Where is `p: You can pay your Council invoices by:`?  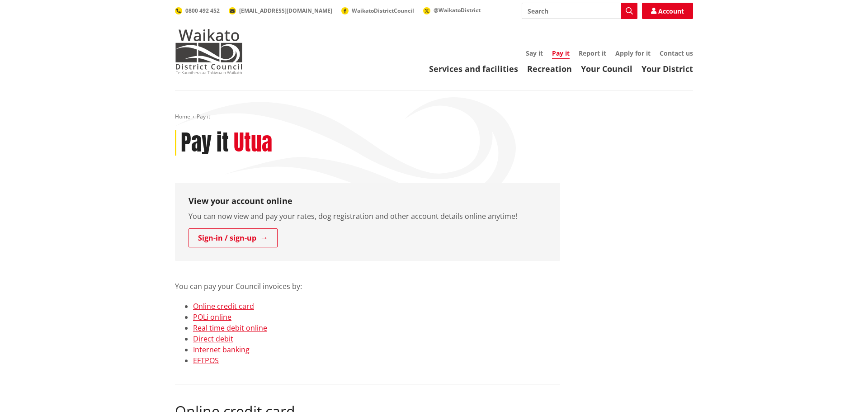 p: You can pay your Council invoices by: is located at coordinates (367, 281).